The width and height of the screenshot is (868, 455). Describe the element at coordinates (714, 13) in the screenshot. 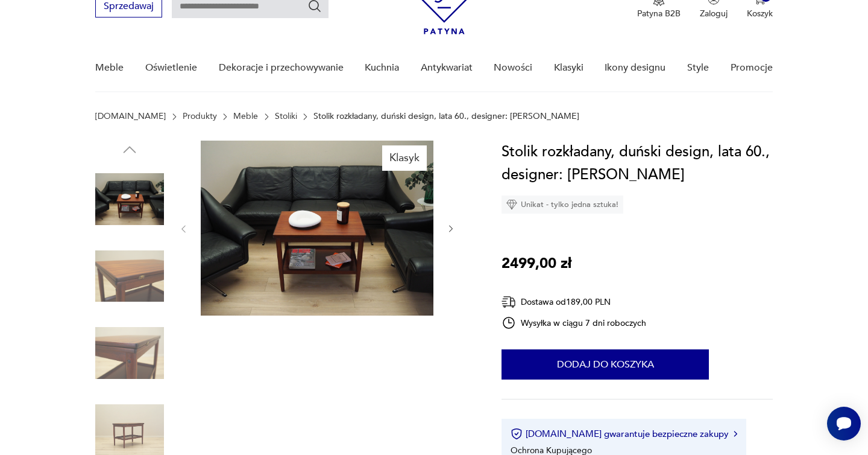

I see `p: Zaloguj` at that location.